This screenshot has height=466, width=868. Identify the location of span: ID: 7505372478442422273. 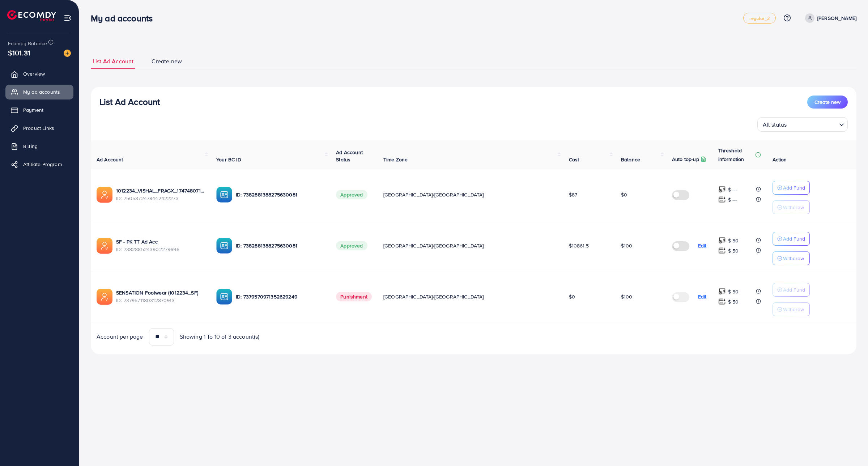
(160, 198).